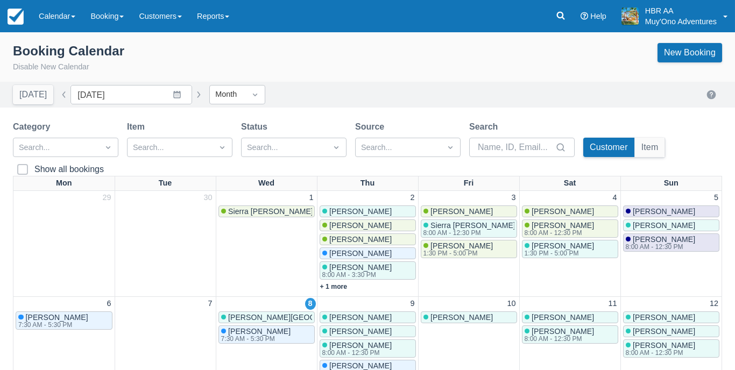 The image size is (735, 370). Describe the element at coordinates (609, 147) in the screenshot. I see `button: Customer` at that location.